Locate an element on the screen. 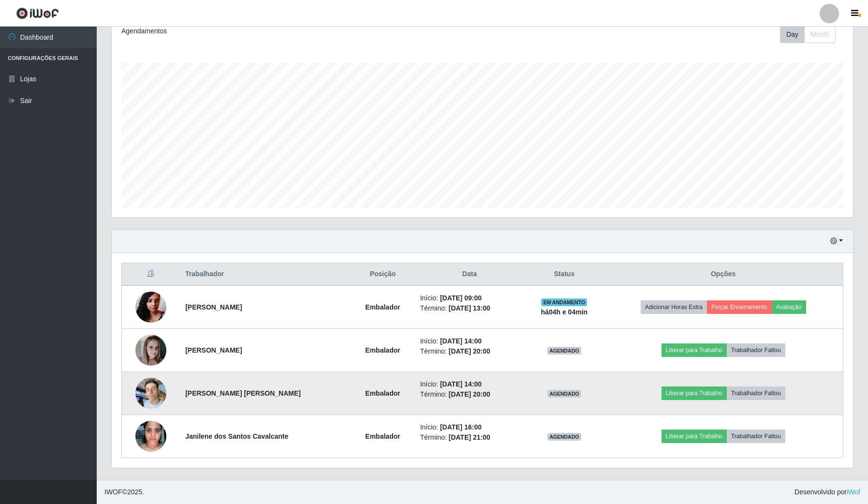  th: Data is located at coordinates (470, 274).